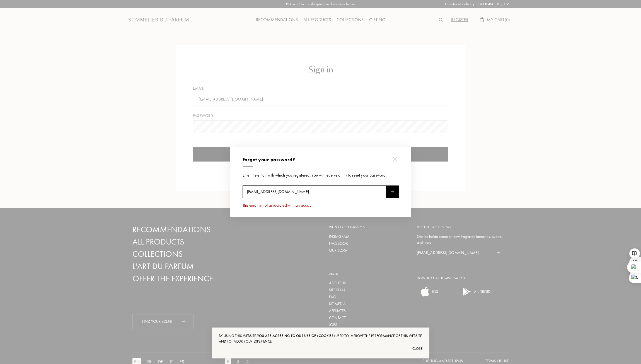 The height and width of the screenshot is (364, 641). I want to click on div: Forgot your password?, so click(320, 160).